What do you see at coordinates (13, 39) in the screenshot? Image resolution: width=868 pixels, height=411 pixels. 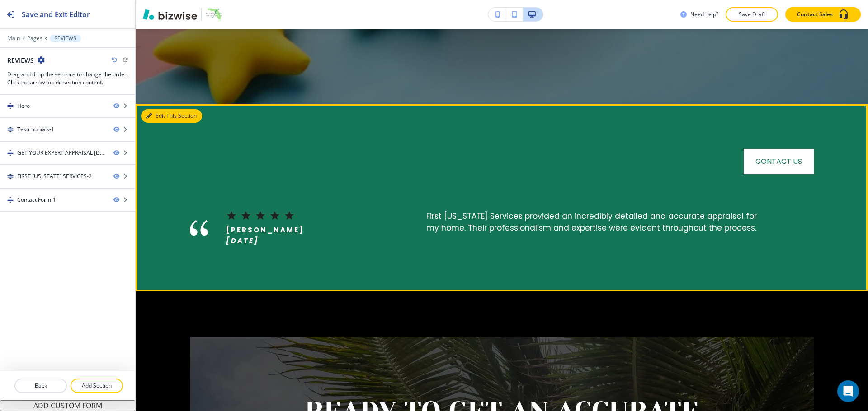 I see `button: Main` at bounding box center [13, 39].